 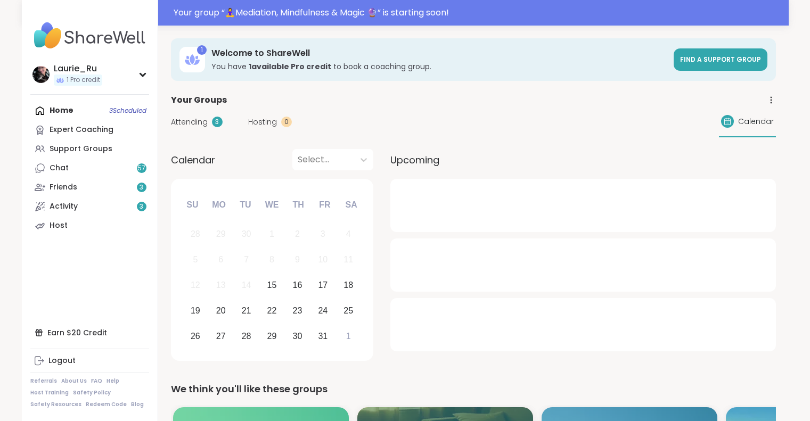 I want to click on div: Not available Sunday, October 12th, 2025, so click(x=195, y=286).